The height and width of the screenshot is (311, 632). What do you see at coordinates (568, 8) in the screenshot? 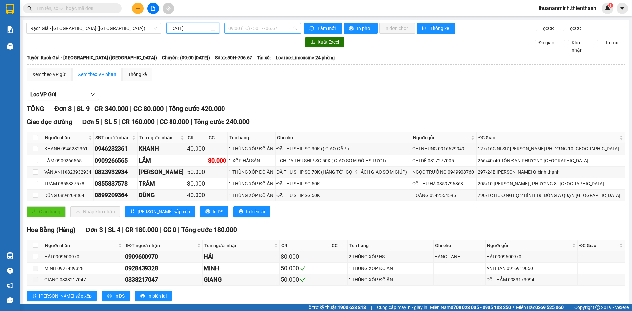
I see `span: thuananminh.thienthanh` at bounding box center [568, 8].